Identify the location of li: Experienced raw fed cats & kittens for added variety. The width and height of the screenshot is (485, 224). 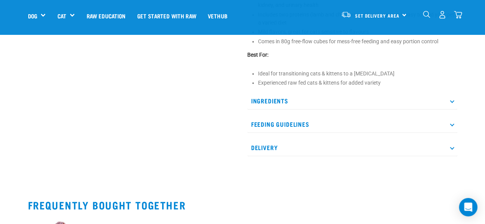
(358, 83).